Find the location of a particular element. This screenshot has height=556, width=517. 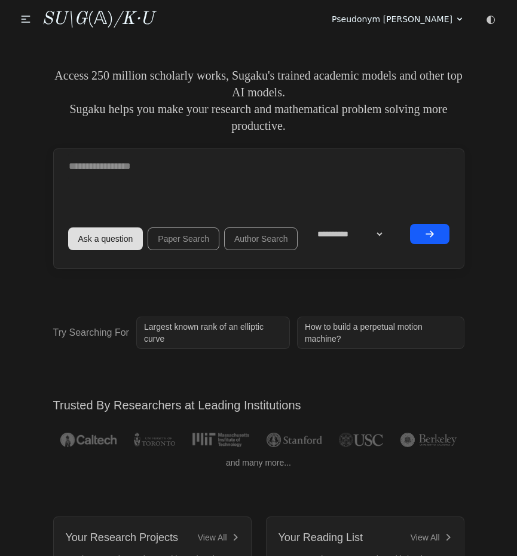

div: Your Reading List is located at coordinates (321, 537).